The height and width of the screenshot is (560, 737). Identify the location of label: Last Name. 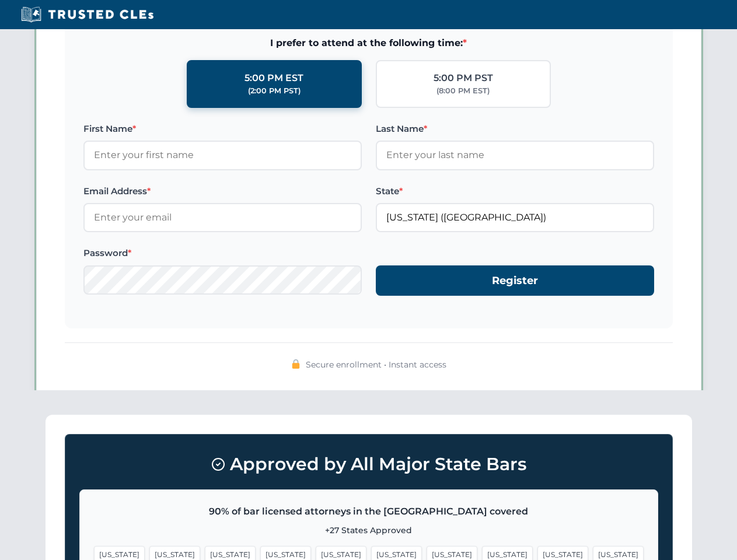
(515, 129).